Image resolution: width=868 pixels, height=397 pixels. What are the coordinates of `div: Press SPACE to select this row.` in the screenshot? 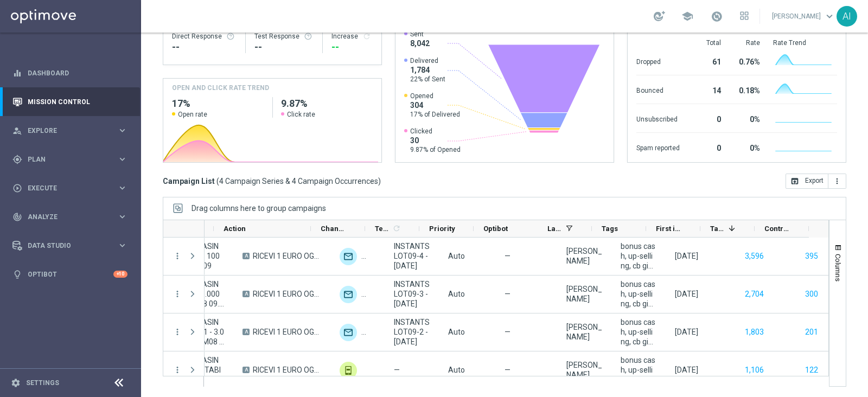 It's located at (184, 256).